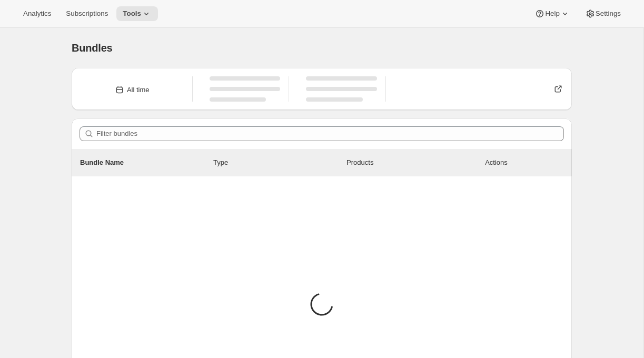 Image resolution: width=644 pixels, height=358 pixels. Describe the element at coordinates (87, 14) in the screenshot. I see `span: Subscriptions` at that location.